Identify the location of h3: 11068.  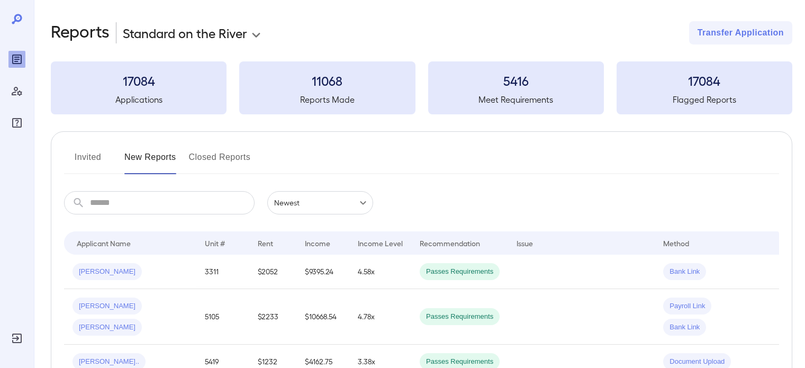
(327, 80).